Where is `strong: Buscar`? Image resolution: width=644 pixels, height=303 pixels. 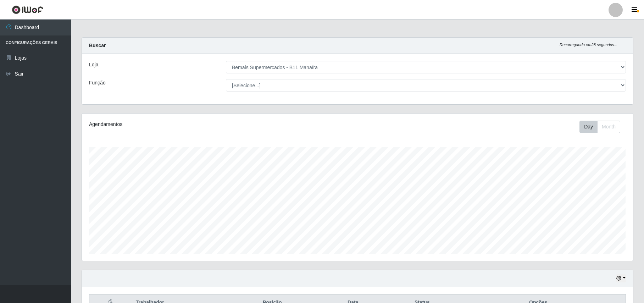
strong: Buscar is located at coordinates (97, 45).